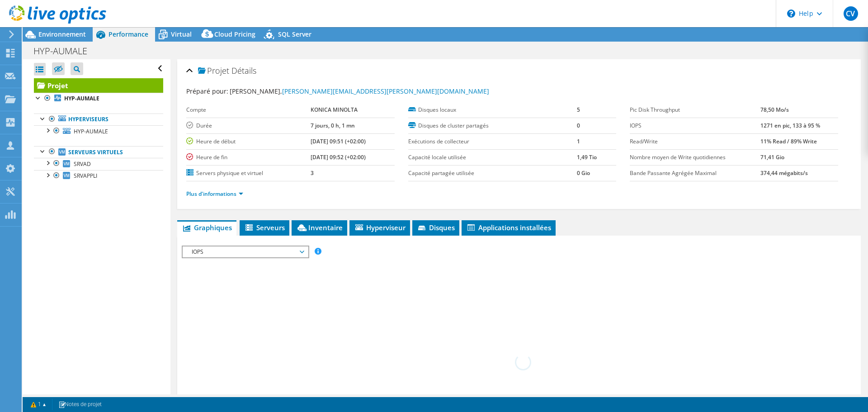 This screenshot has width=868, height=412. Describe the element at coordinates (213, 71) in the screenshot. I see `span: Projet` at that location.